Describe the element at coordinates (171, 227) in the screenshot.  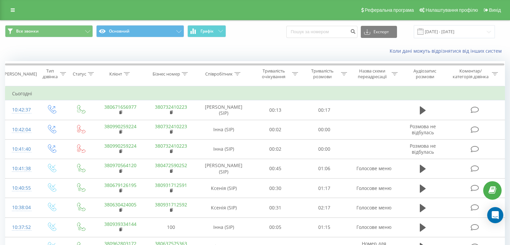
I see `td: 100` at that location.